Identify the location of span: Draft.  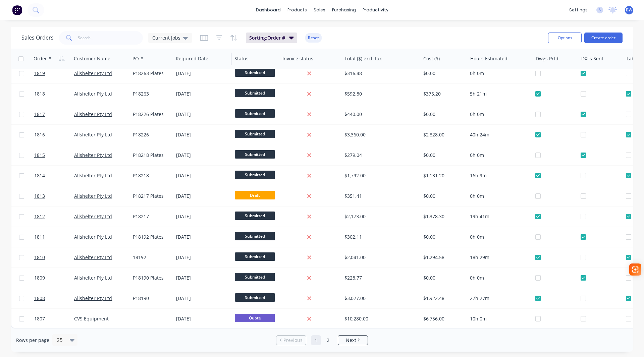
(255, 195).